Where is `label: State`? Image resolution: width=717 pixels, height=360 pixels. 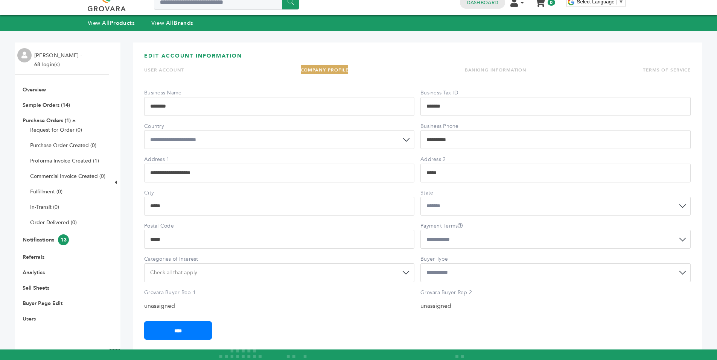 label: State is located at coordinates (447, 193).